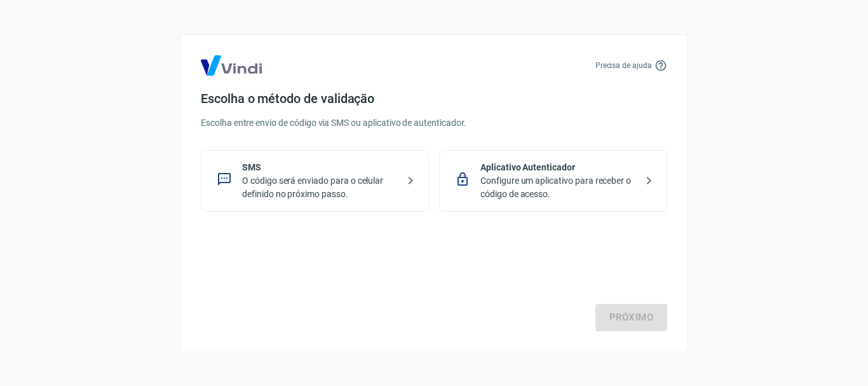 The height and width of the screenshot is (386, 868). I want to click on div: Aplicativo AutenticadorConfigure um aplicativo para receber o código de acesso., so click(553, 181).